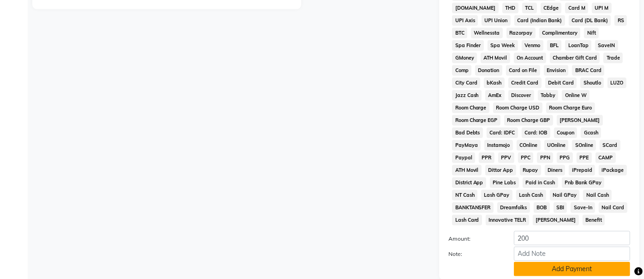 This screenshot has height=279, width=644. I want to click on span: AmEx, so click(495, 95).